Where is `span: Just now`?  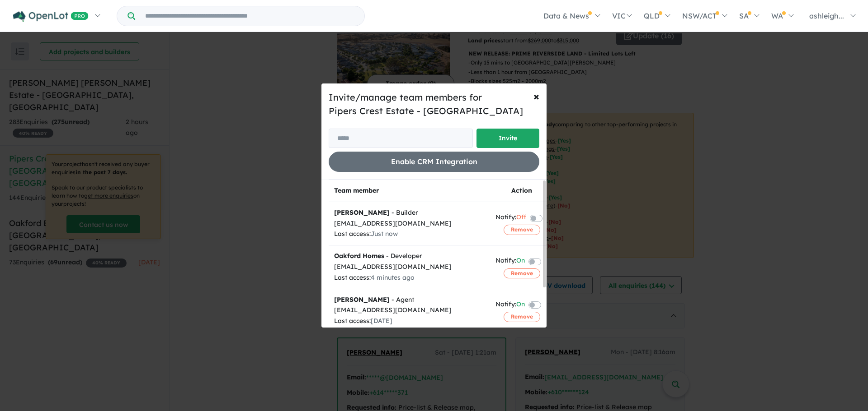 span: Just now is located at coordinates (385, 234).